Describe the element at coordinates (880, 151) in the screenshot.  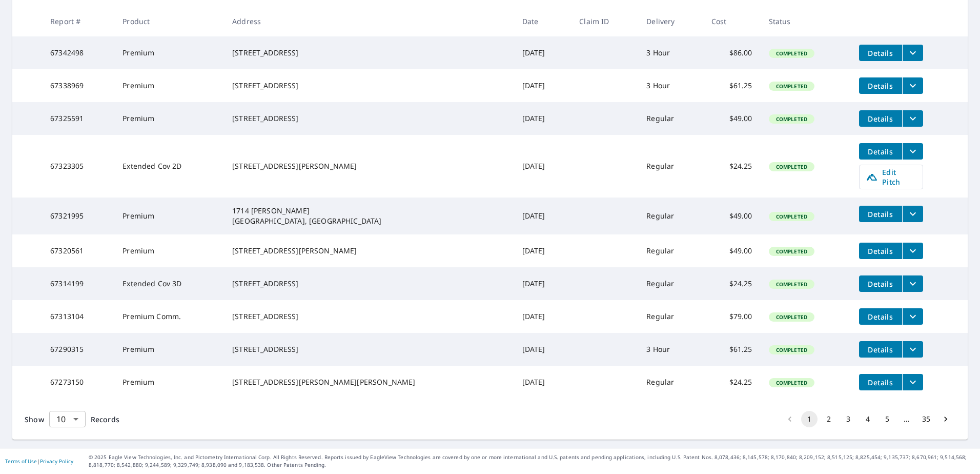
I see `button: detailsBtn-67323305` at that location.